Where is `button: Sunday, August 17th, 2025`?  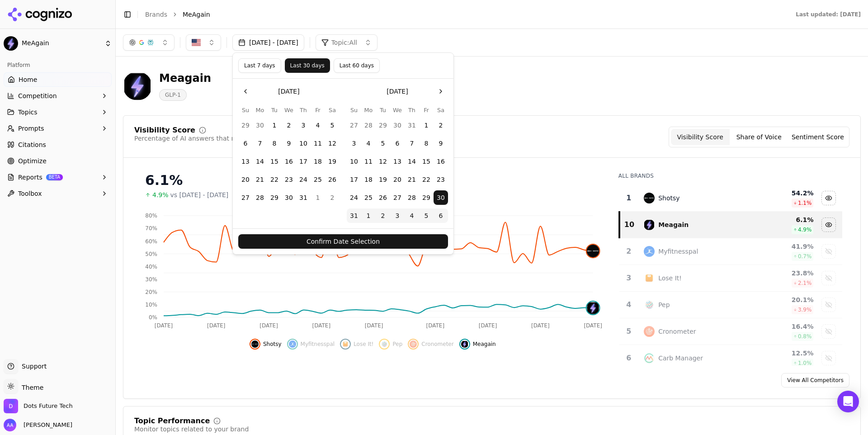 button: Sunday, August 17th, 2025 is located at coordinates (354, 179).